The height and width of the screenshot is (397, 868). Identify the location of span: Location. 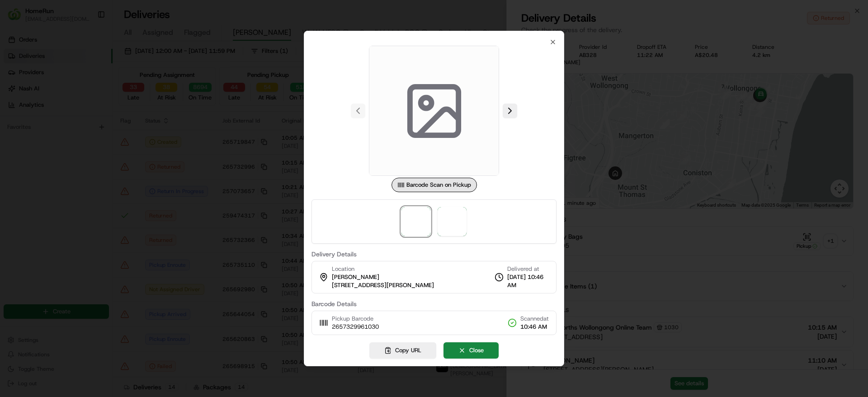
(343, 269).